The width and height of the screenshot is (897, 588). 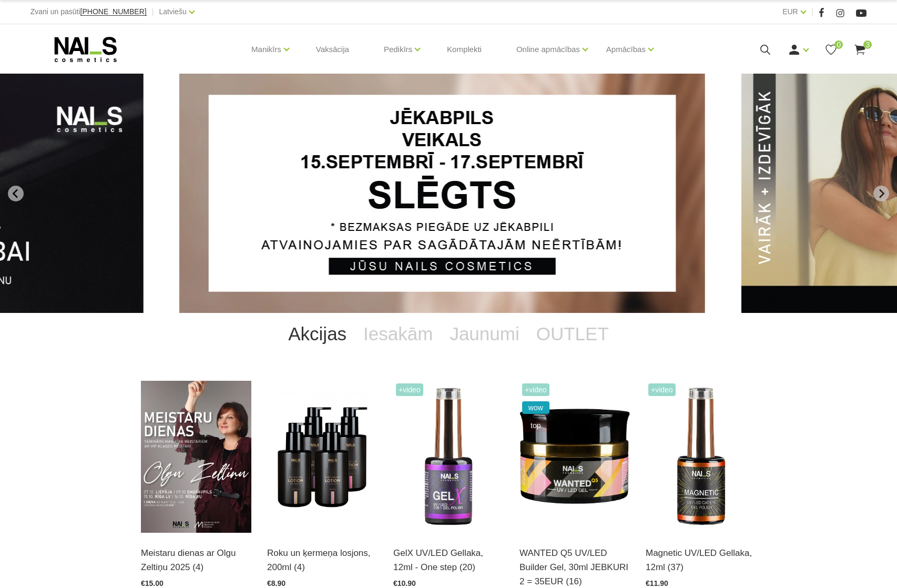 I want to click on a: Akcijas, so click(x=317, y=334).